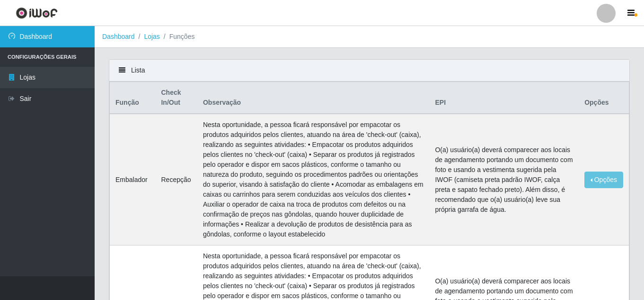 The width and height of the screenshot is (644, 300). I want to click on th: Observação, so click(313, 98).